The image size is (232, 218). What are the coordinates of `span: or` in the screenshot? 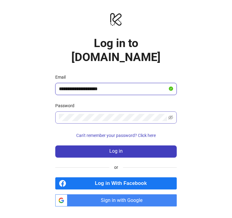 It's located at (116, 168).